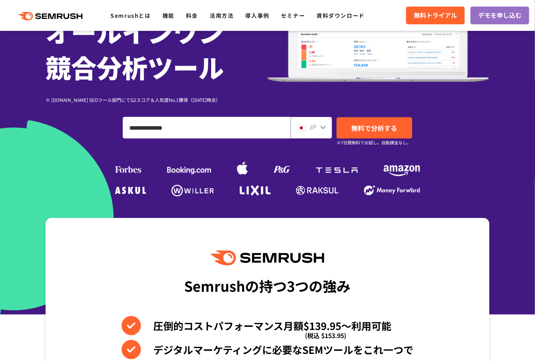 The height and width of the screenshot is (362, 535). I want to click on a: 無料トライアル, so click(436, 15).